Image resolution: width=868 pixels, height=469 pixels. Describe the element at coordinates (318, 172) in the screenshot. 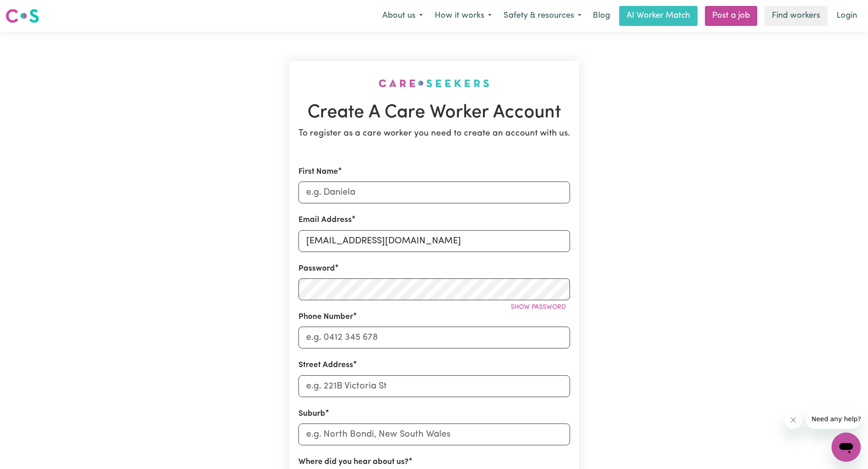

I see `label: First Name` at that location.